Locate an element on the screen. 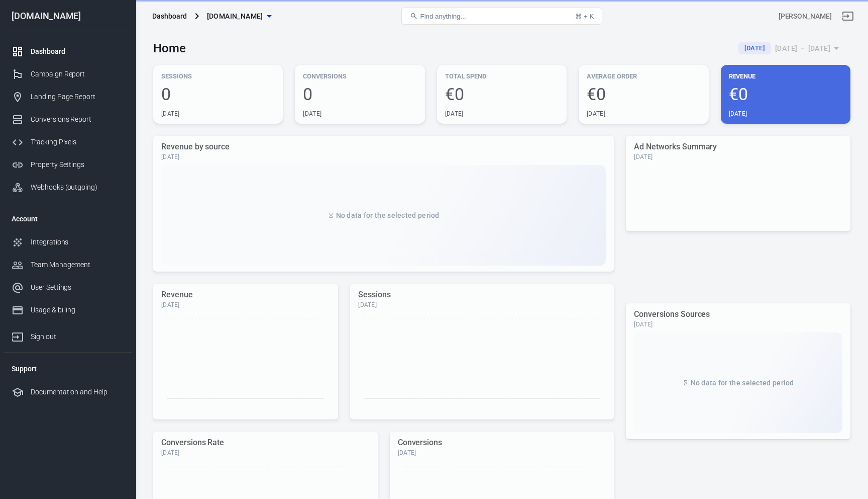 The image size is (868, 499). div: Usage & billing is located at coordinates (78, 310).